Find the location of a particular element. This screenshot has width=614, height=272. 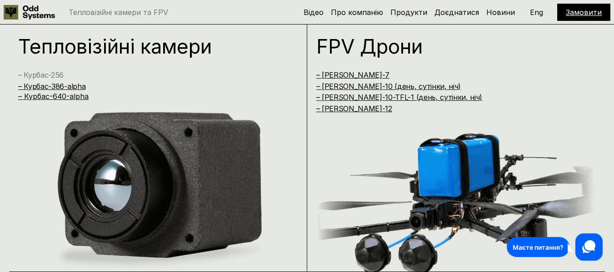

a: Відео is located at coordinates (313, 12).